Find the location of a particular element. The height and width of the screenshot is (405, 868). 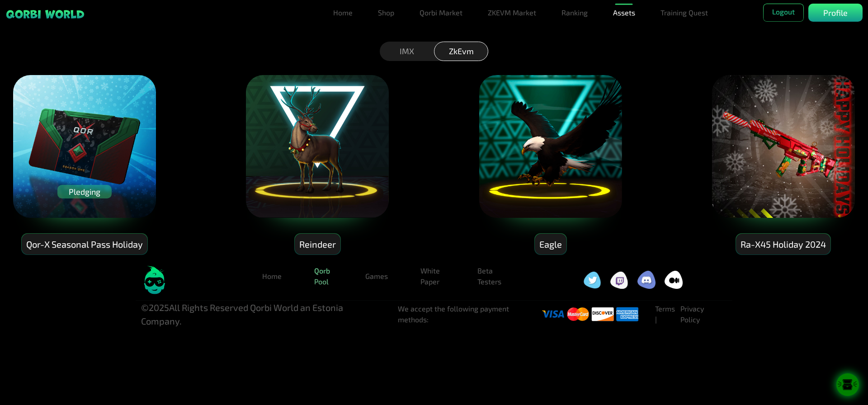

img: Eagle is located at coordinates (551, 147).